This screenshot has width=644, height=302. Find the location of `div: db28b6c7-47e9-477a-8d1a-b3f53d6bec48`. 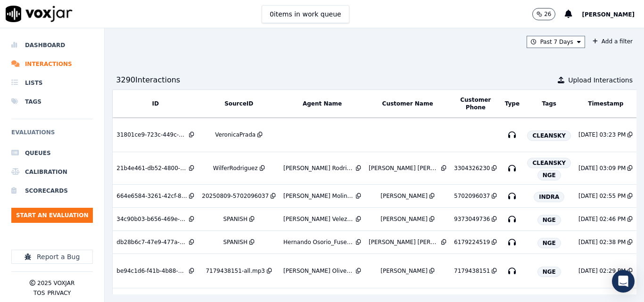

div: db28b6c7-47e9-477a-8d1a-b3f53d6bec48 is located at coordinates (152, 242).